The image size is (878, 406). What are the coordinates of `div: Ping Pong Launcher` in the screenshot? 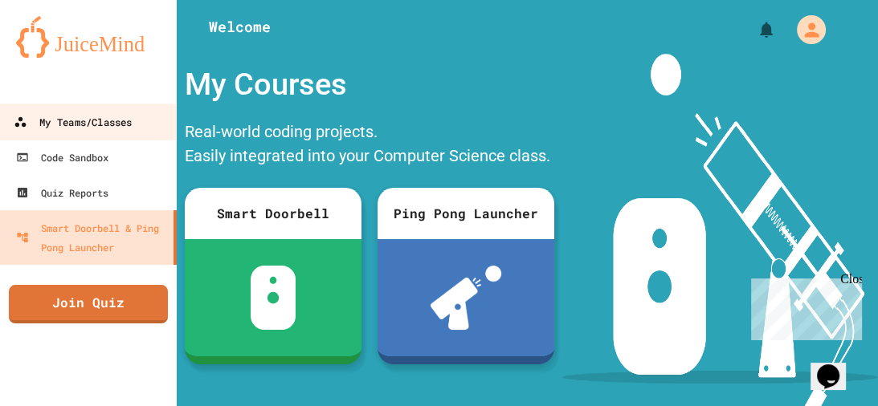 It's located at (466, 214).